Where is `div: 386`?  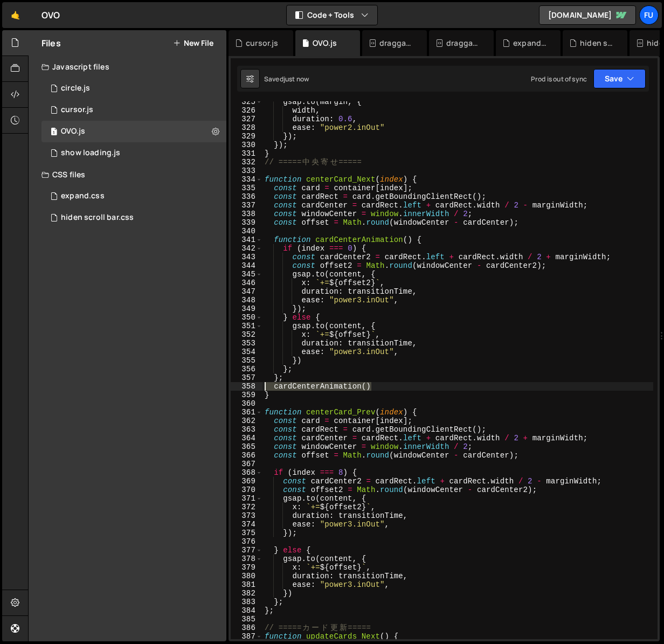 div: 386 is located at coordinates (246, 628).